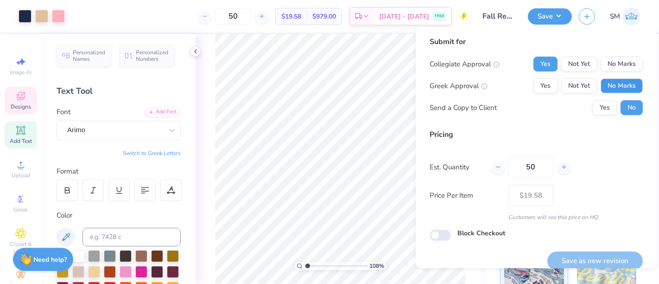  I want to click on div: Customers will see this price on HQ., so click(536, 217).